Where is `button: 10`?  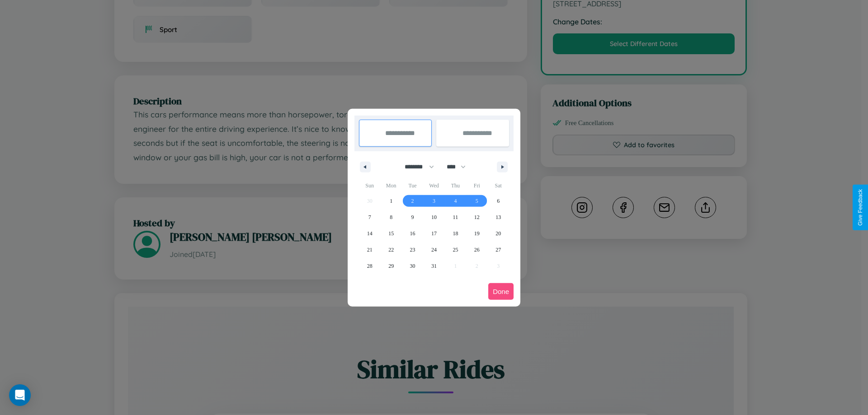 button: 10 is located at coordinates (433, 217).